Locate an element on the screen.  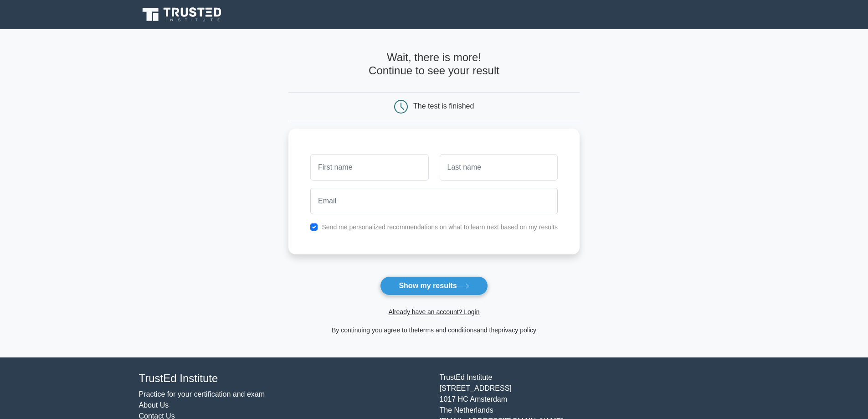
div: The test is finished is located at coordinates (444, 106).